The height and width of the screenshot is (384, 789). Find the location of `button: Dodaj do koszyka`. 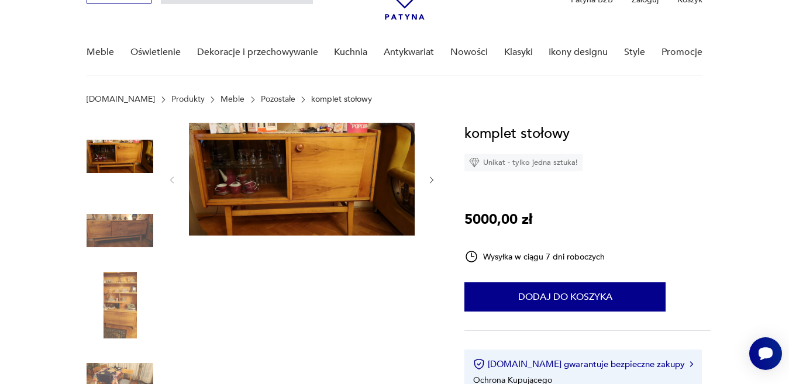

button: Dodaj do koszyka is located at coordinates (565, 297).